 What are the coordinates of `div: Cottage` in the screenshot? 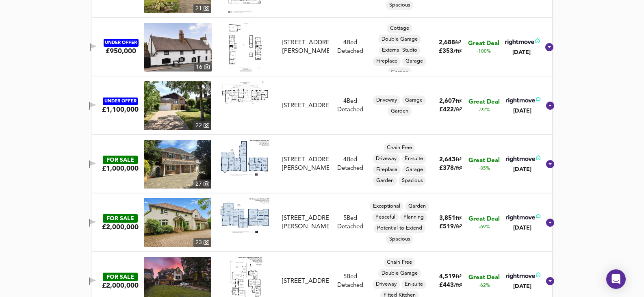 It's located at (400, 28).